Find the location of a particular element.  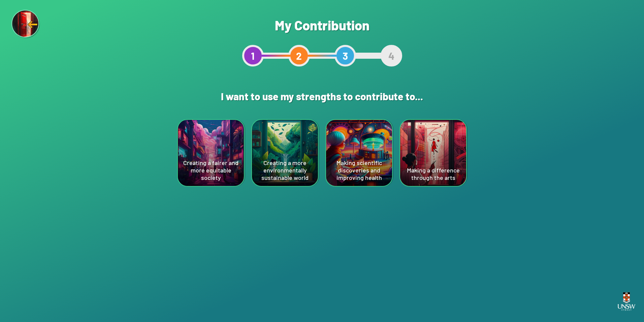

h2: I want to use my strengths to contribute to... is located at coordinates (322, 96).